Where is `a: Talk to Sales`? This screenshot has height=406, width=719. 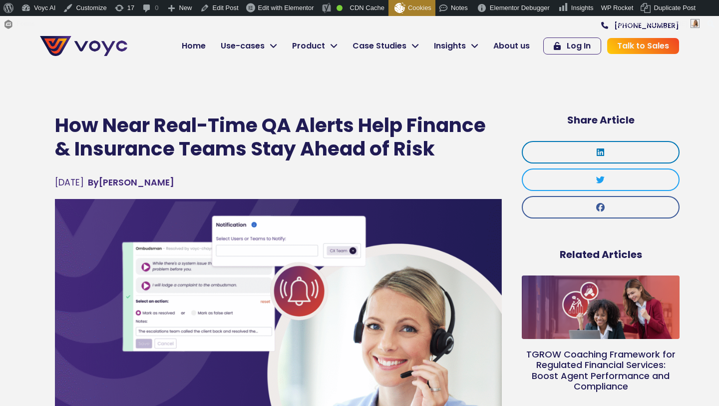 a: Talk to Sales is located at coordinates (643, 46).